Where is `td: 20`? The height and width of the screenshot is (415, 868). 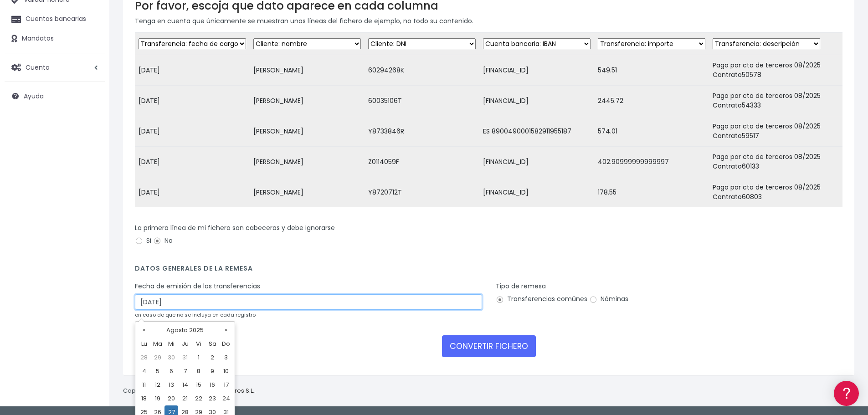 td: 20 is located at coordinates (171, 398).